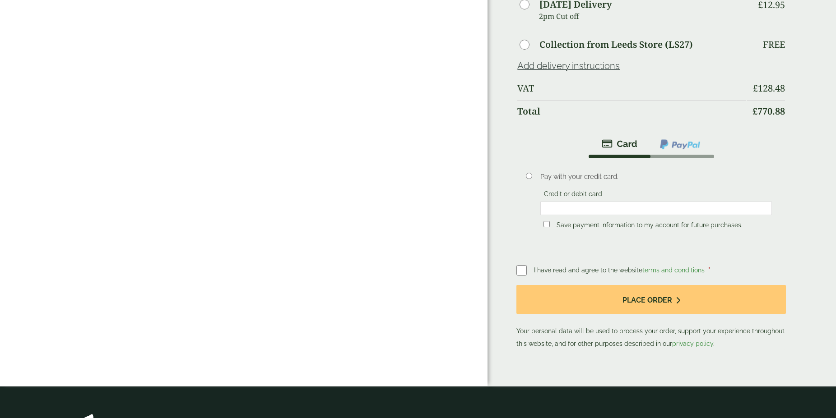 This screenshot has height=418, width=836. Describe the element at coordinates (631, 88) in the screenshot. I see `th: VAT` at that location.